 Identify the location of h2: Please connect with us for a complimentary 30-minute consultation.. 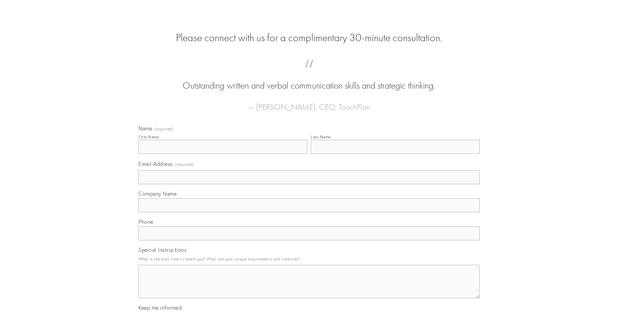
(309, 38).